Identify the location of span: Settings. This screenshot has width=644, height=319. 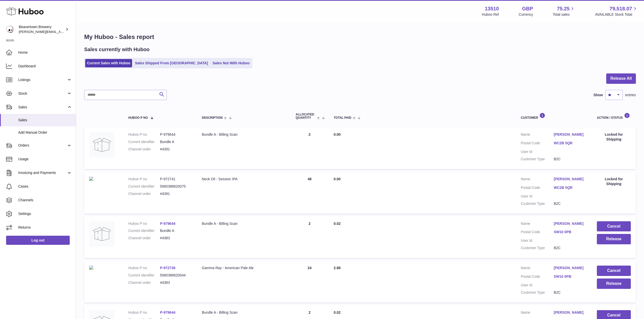
(45, 214).